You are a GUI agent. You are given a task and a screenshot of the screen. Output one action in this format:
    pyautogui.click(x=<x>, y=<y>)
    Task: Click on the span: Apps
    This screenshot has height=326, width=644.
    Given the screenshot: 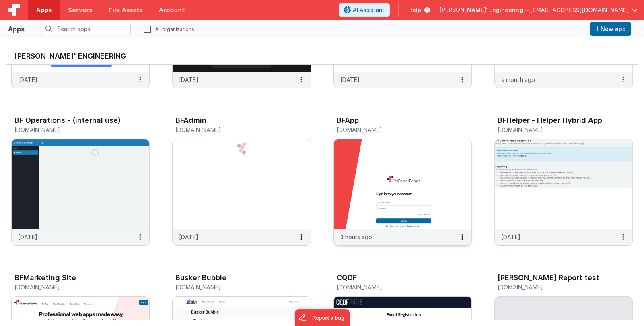 What is the action you would take?
    pyautogui.click(x=44, y=10)
    